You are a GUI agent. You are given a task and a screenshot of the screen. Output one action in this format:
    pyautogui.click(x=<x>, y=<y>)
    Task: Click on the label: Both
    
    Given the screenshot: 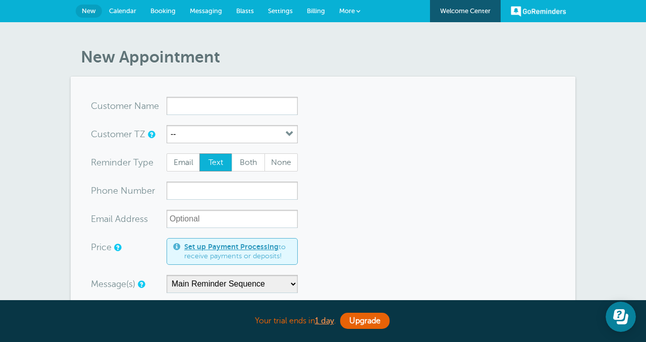 What is the action you would take?
    pyautogui.click(x=248, y=163)
    